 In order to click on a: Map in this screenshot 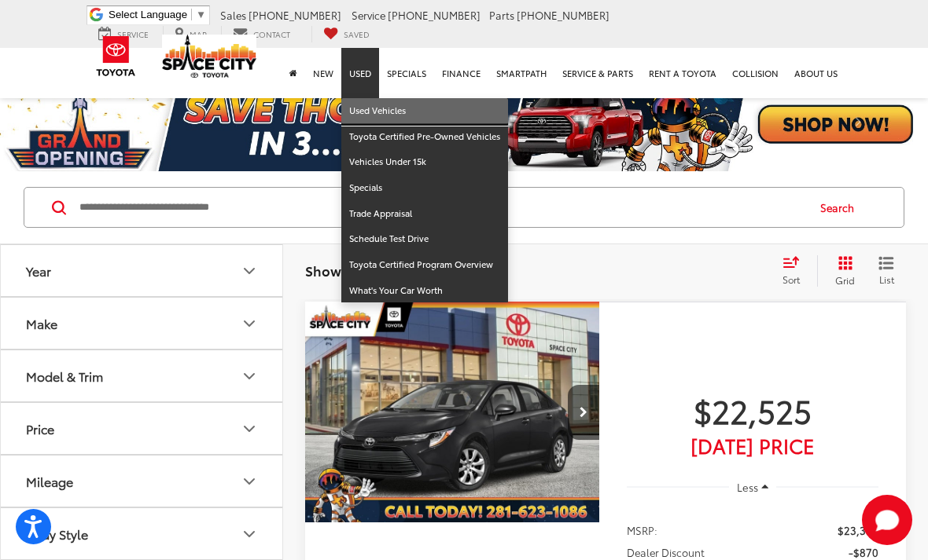, I will do `click(190, 34)`.